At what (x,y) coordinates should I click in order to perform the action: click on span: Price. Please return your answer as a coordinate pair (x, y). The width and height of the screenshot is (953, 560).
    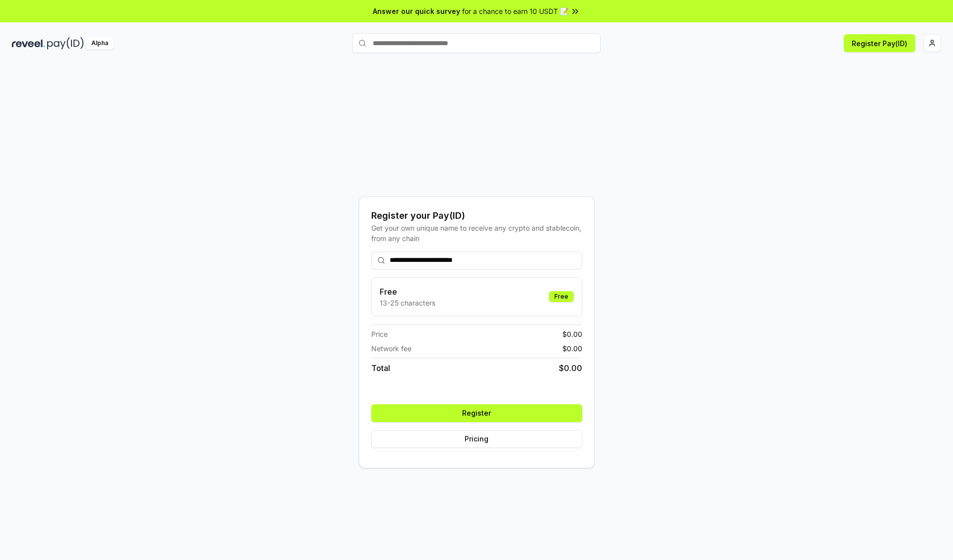
    Looking at the image, I should click on (379, 334).